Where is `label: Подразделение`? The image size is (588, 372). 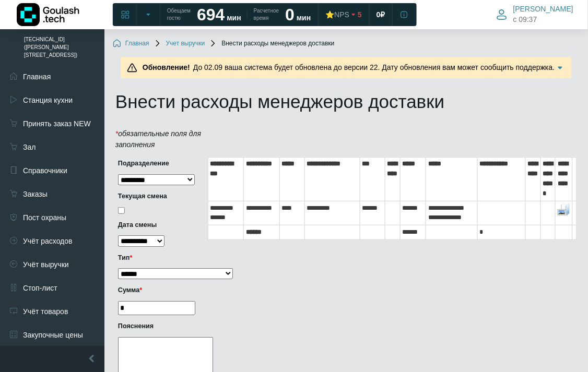 label: Подразделение is located at coordinates (159, 163).